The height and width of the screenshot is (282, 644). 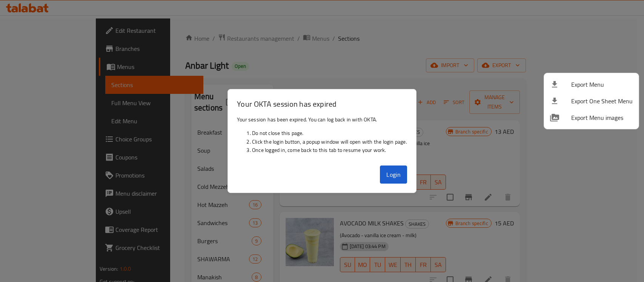 I want to click on li: Export Menu images, so click(x=591, y=117).